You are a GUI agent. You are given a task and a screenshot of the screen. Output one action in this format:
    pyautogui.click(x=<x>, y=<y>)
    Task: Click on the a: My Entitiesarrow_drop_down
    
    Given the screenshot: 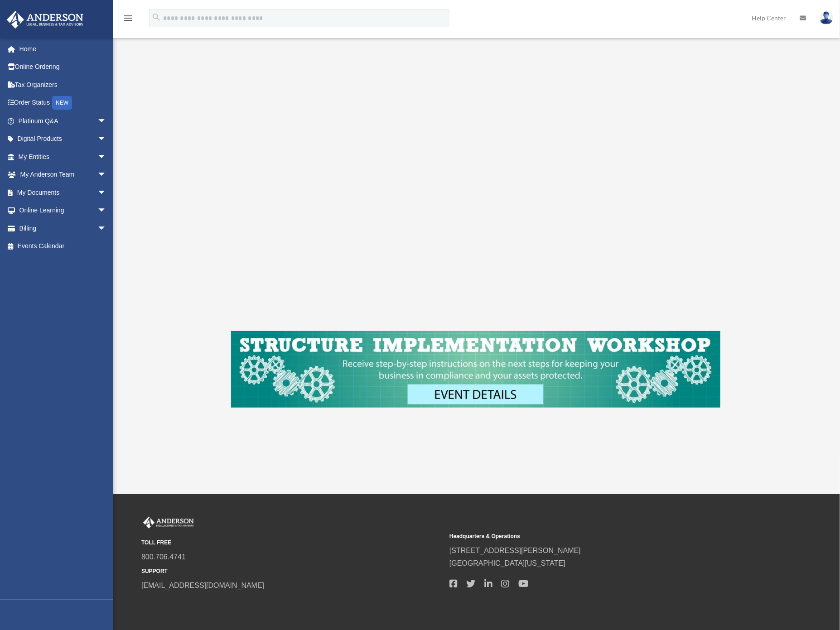 What is the action you would take?
    pyautogui.click(x=63, y=157)
    